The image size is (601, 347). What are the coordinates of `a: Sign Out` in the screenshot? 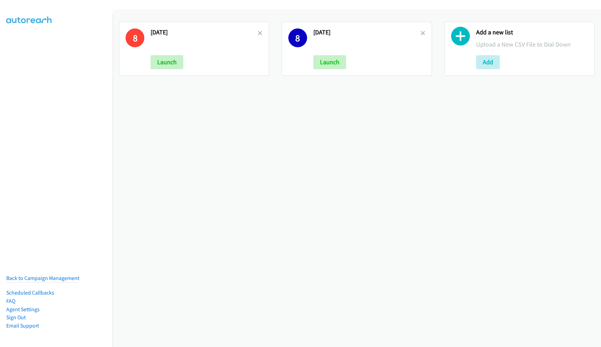 It's located at (16, 318).